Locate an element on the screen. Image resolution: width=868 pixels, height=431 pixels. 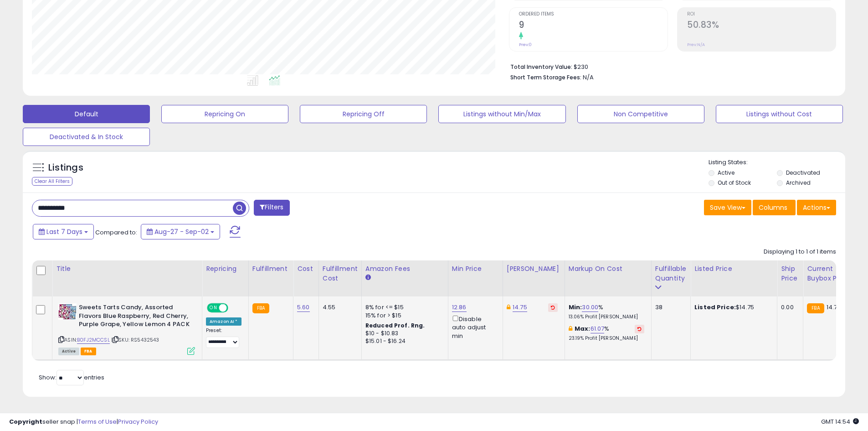
div: 0.00 is located at coordinates (789, 307).